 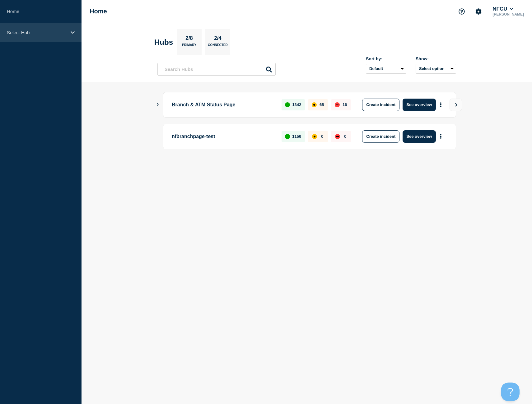 What do you see at coordinates (436, 69) in the screenshot?
I see `button: Select option` at bounding box center [436, 69].